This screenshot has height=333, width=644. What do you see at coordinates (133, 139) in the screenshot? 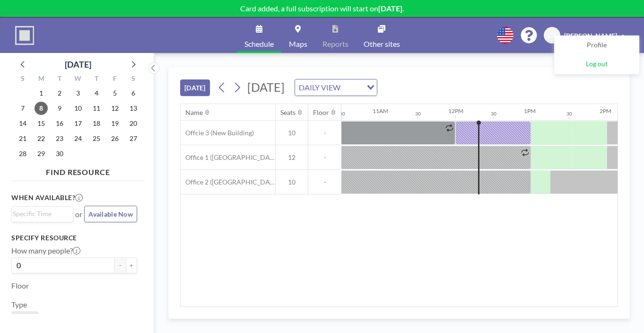
I see `span: Saturday, September 27, 2025` at bounding box center [133, 139].